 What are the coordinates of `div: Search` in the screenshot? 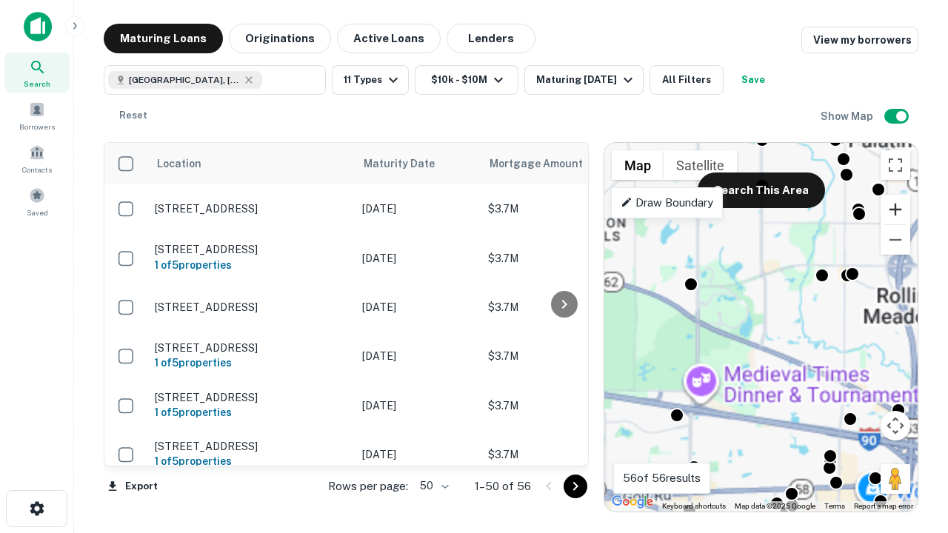 It's located at (37, 73).